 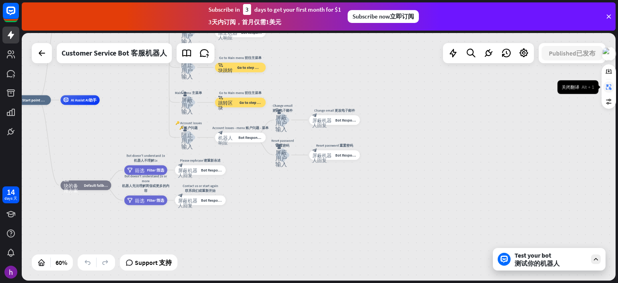 I want to click on span: 机器人不理解1x, so click(x=146, y=160).